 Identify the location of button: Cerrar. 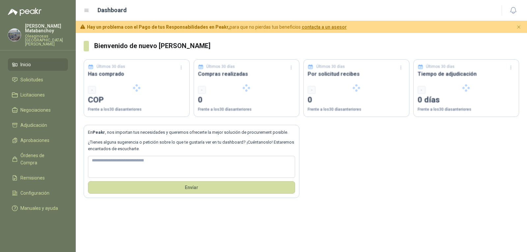
(518, 27).